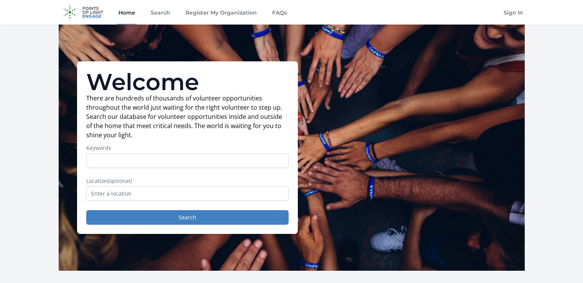  What do you see at coordinates (187, 181) in the screenshot?
I see `label: Location` at bounding box center [187, 181].